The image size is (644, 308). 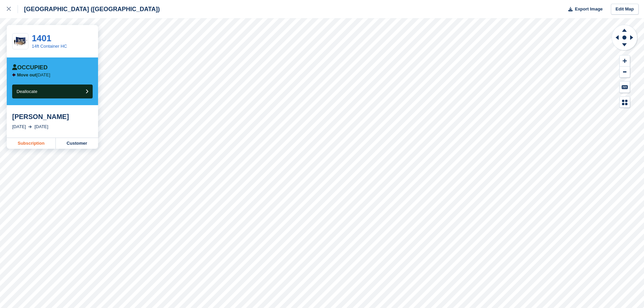 I want to click on button: Zoom In, so click(x=625, y=61).